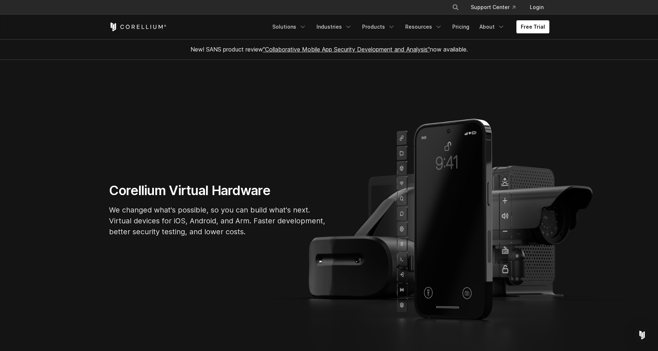  I want to click on a: Solutions, so click(289, 27).